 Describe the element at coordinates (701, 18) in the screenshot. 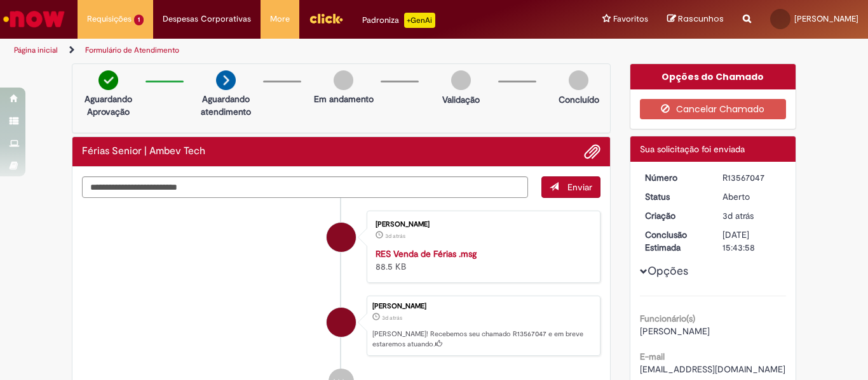

I see `span: Rascunhos` at that location.